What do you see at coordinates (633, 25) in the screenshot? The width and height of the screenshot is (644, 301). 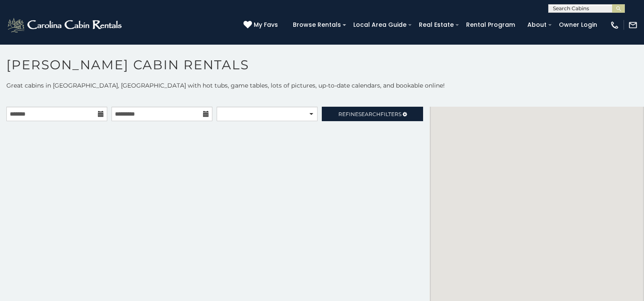 I see `img: mail-regular-white.png` at bounding box center [633, 25].